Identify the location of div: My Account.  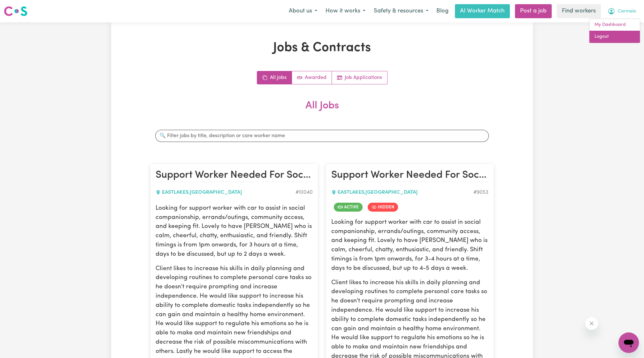
(615, 31).